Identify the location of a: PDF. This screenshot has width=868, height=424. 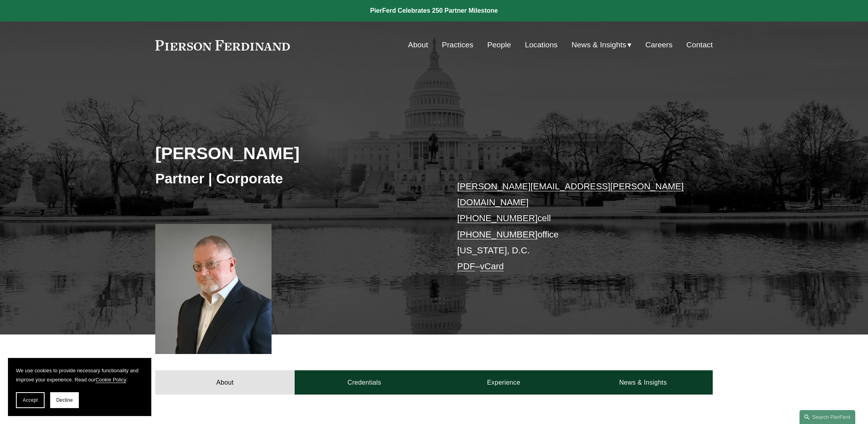
(466, 266).